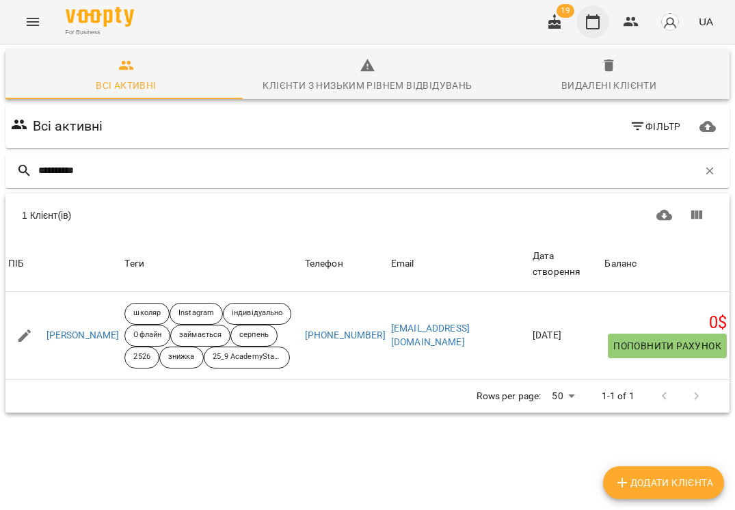 The height and width of the screenshot is (510, 735). What do you see at coordinates (126, 85) in the screenshot?
I see `div: Всі активні` at bounding box center [126, 85].